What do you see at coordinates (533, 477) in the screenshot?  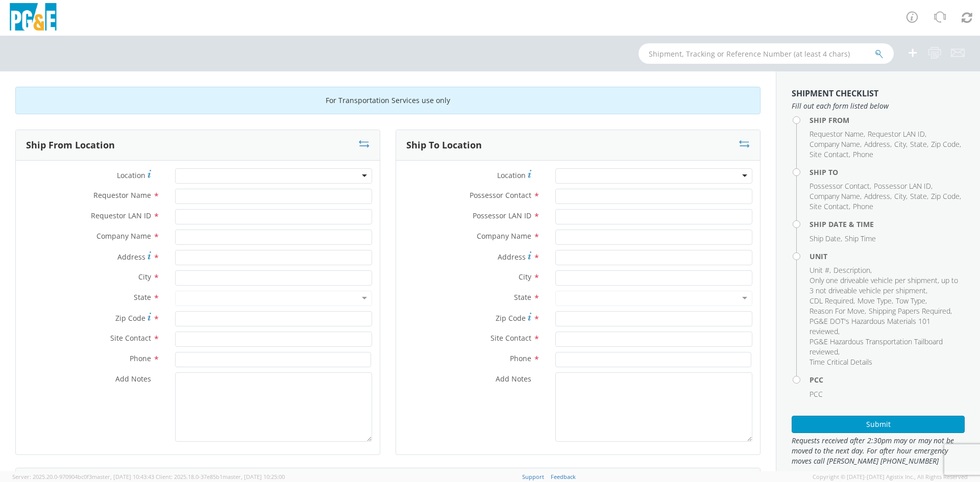 I see `a: Support` at bounding box center [533, 477].